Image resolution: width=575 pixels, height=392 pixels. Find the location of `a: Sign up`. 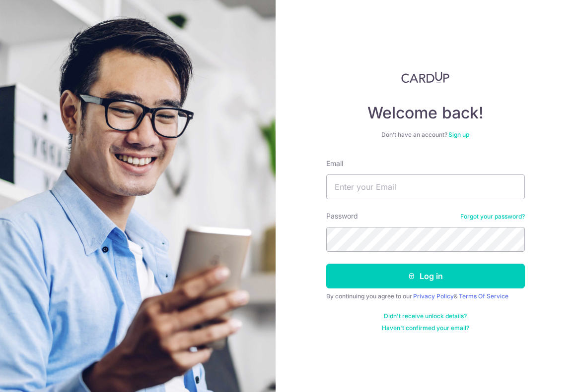

a: Sign up is located at coordinates (459, 134).